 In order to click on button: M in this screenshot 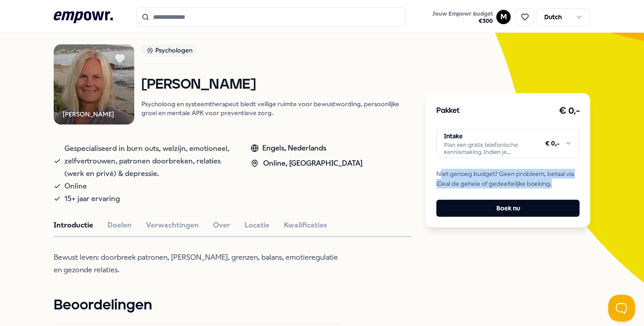, I will do `click(504, 17)`.